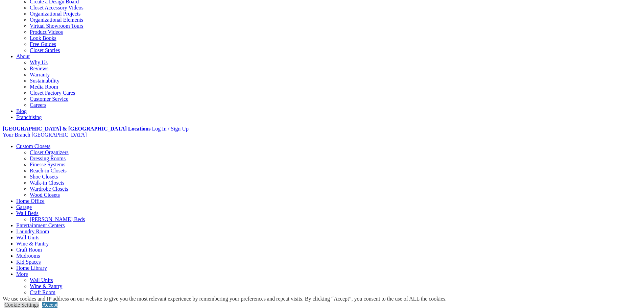 The image size is (644, 308). I want to click on a: Closet Factory Cares, so click(52, 93).